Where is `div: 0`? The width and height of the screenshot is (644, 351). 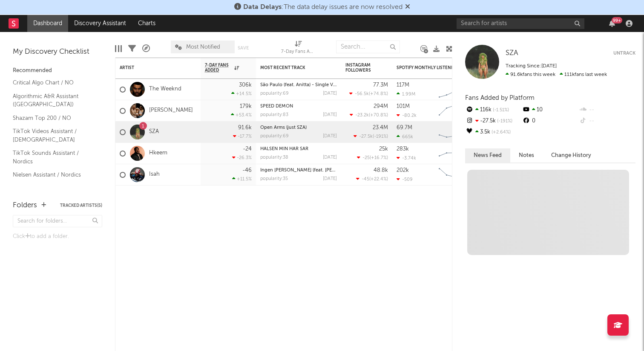 div: 0 is located at coordinates (550, 121).